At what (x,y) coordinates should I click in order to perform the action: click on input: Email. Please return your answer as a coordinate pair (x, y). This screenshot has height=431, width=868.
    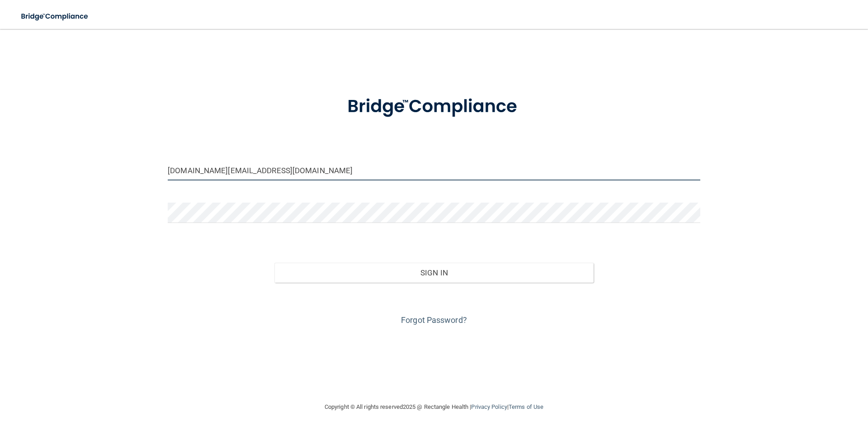
    Looking at the image, I should click on (434, 170).